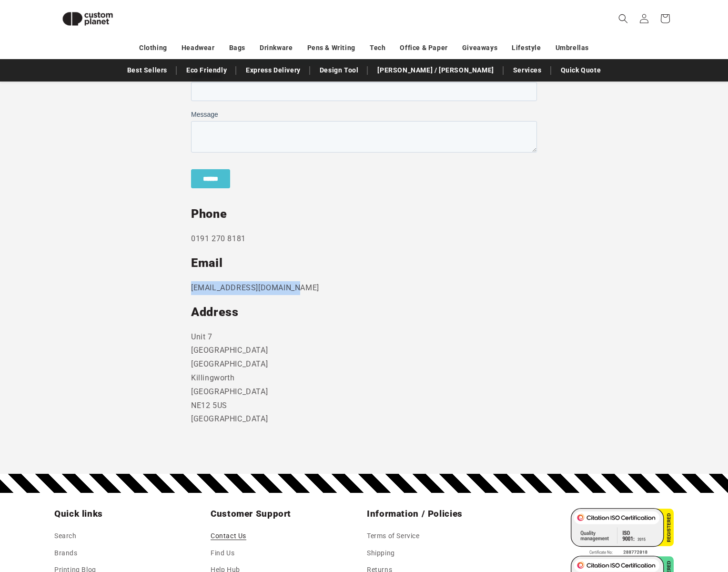  I want to click on a: Brands, so click(66, 553).